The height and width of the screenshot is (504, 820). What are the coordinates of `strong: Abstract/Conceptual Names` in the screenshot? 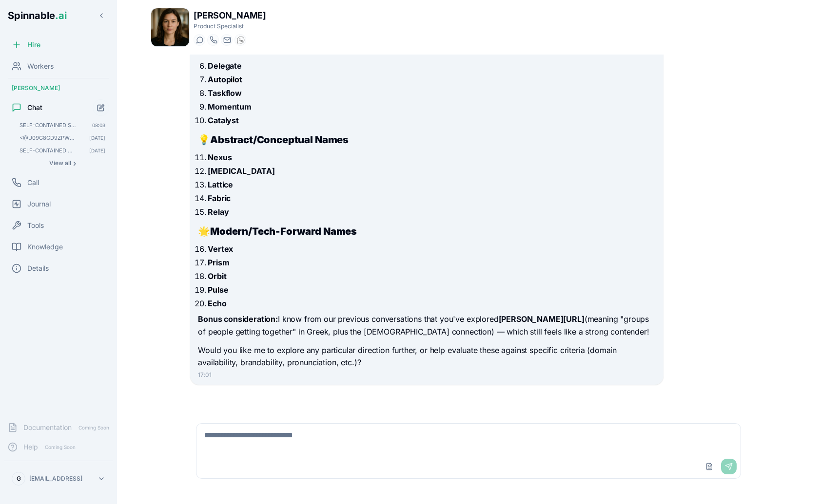 It's located at (279, 139).